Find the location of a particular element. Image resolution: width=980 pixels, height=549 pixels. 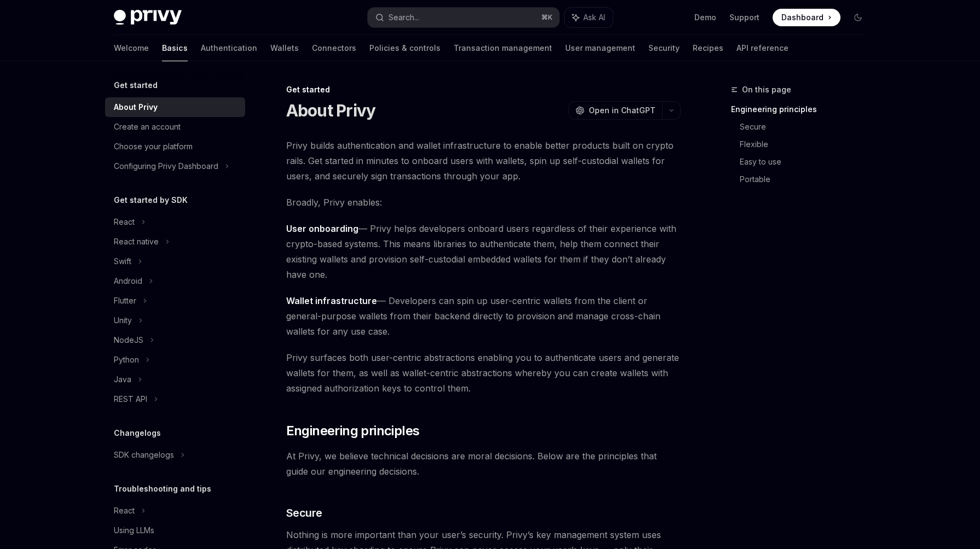

div: Configuring Privy Dashboard is located at coordinates (166, 166).